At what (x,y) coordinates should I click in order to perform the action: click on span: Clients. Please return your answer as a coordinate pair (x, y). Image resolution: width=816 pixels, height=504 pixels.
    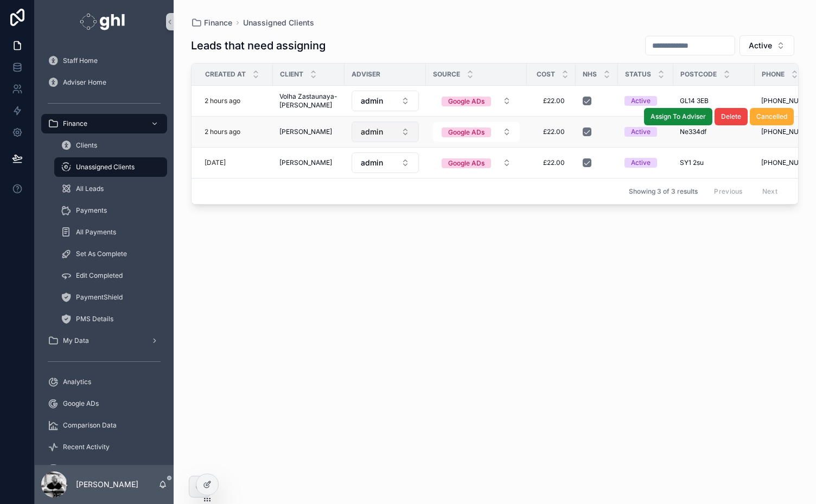
    Looking at the image, I should click on (86, 145).